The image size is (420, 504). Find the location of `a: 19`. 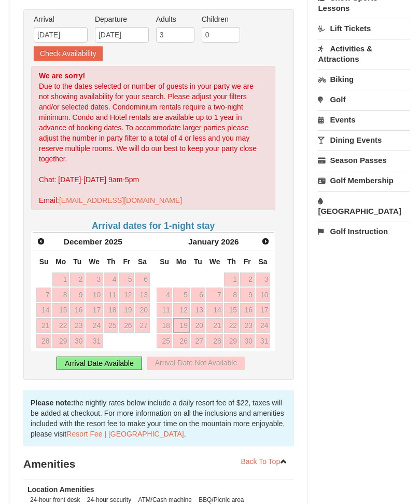

a: 19 is located at coordinates (126, 311).